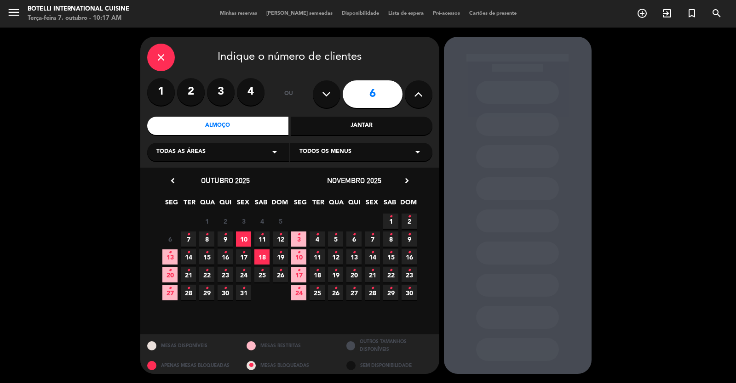 The image size is (736, 383). I want to click on span: 29, so click(390, 293).